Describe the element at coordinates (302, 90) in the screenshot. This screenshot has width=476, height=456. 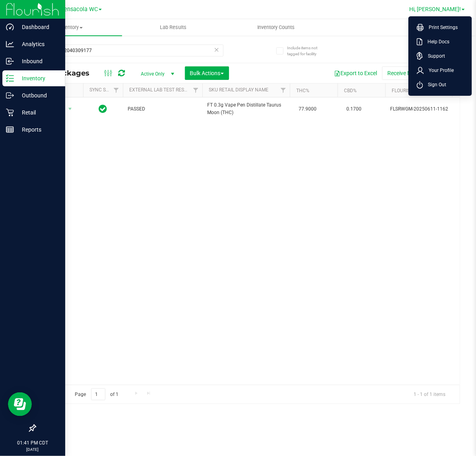
I see `a: THC%` at that location.